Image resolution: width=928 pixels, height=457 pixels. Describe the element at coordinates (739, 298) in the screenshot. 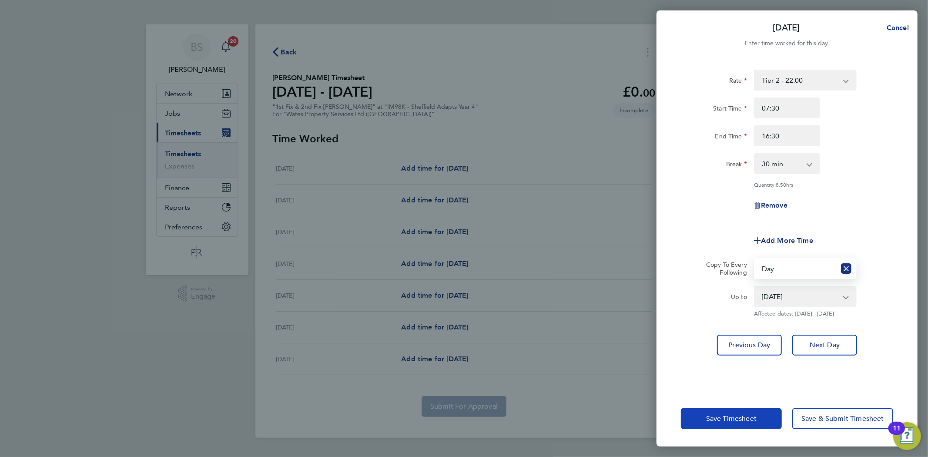

I see `label: Up to` at that location.